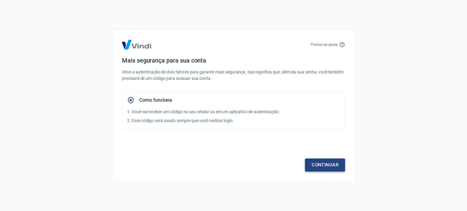 This screenshot has width=467, height=211. What do you see at coordinates (325, 165) in the screenshot?
I see `a: Continuar` at bounding box center [325, 165].